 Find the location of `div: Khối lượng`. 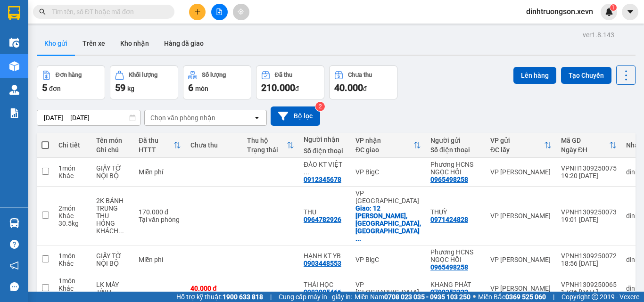

div: Khối lượng is located at coordinates (143, 75).